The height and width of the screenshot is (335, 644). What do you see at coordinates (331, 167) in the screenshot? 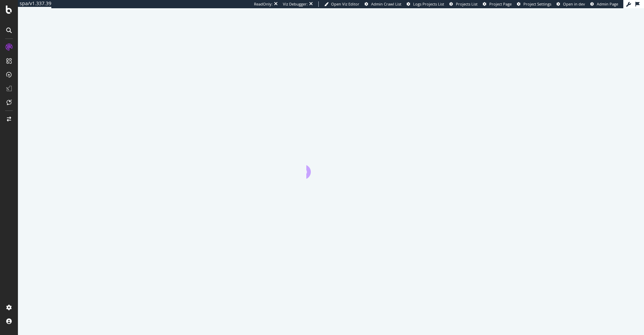
I see `div: animation` at bounding box center [331, 167].